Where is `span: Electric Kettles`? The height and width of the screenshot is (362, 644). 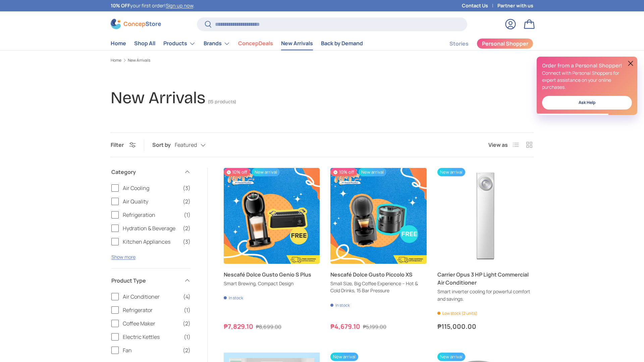 span: Electric Kettles is located at coordinates (151, 337).